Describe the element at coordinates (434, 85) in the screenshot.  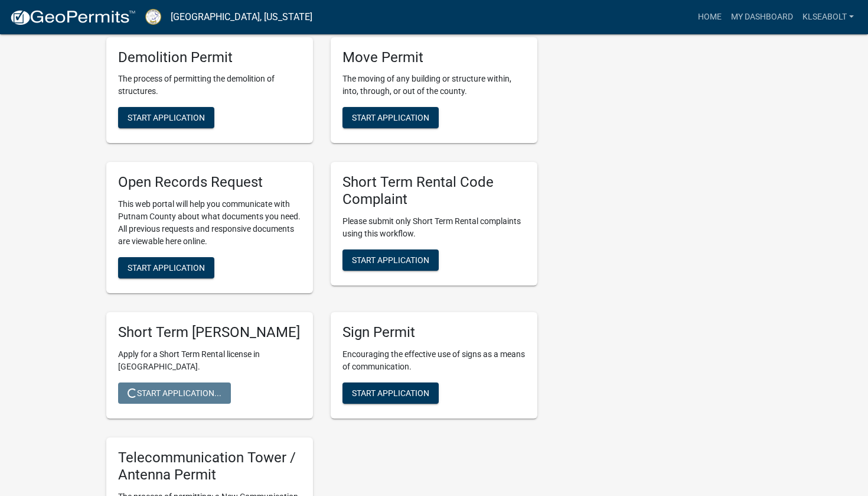
I see `p: The moving of any building or structure within, into, through, or out of the county.` at that location.